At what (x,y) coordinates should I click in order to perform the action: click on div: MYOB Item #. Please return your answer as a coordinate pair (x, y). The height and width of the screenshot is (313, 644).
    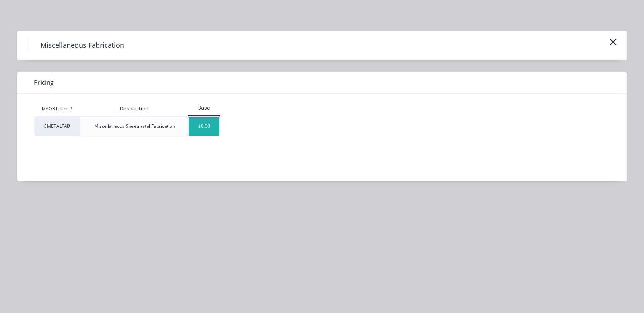
    Looking at the image, I should click on (57, 109).